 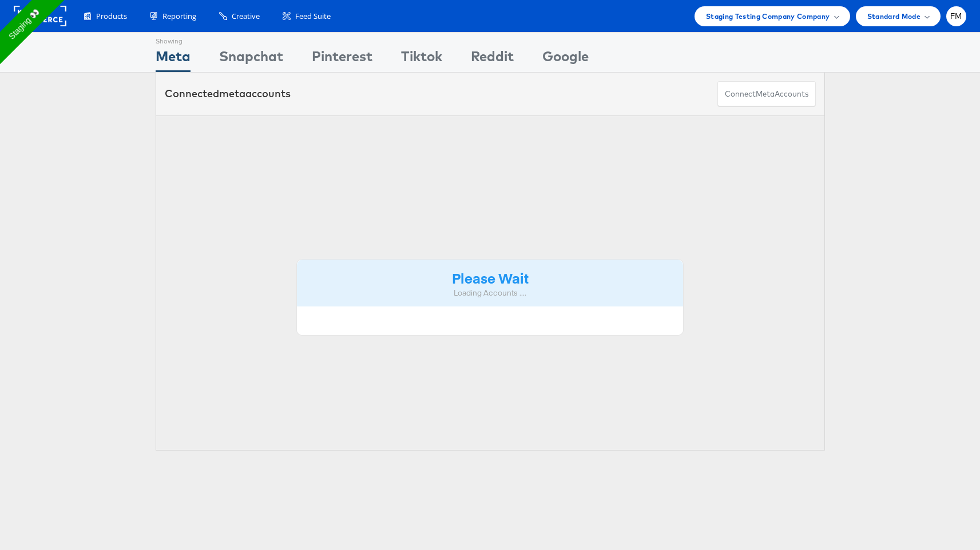 What do you see at coordinates (179, 16) in the screenshot?
I see `span: Reporting` at bounding box center [179, 16].